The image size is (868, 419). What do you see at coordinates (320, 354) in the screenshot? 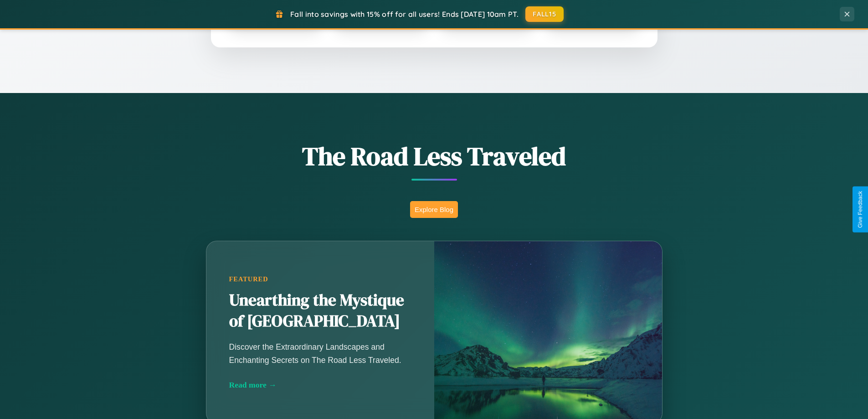
I see `p: Discover the Extraordinary Landscapes and Enchanting Secrets on The Road Less Traveled.` at bounding box center [320, 354].